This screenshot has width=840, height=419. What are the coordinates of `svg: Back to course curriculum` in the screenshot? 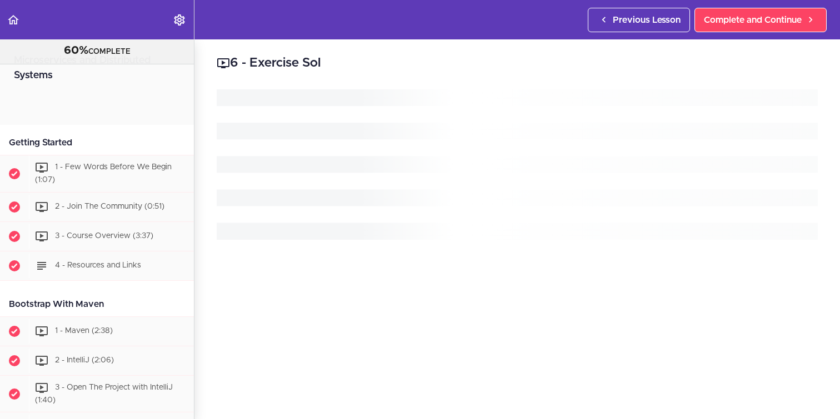 It's located at (13, 20).